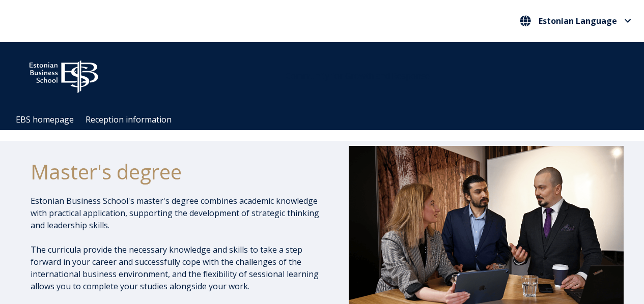 This screenshot has width=644, height=304. I want to click on div: Navigation Menu, so click(327, 120).